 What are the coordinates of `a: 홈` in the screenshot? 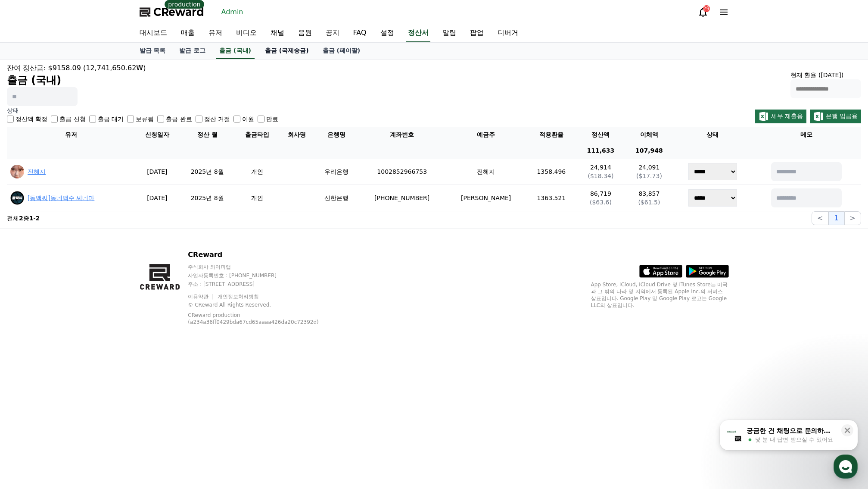 It's located at (30, 284).